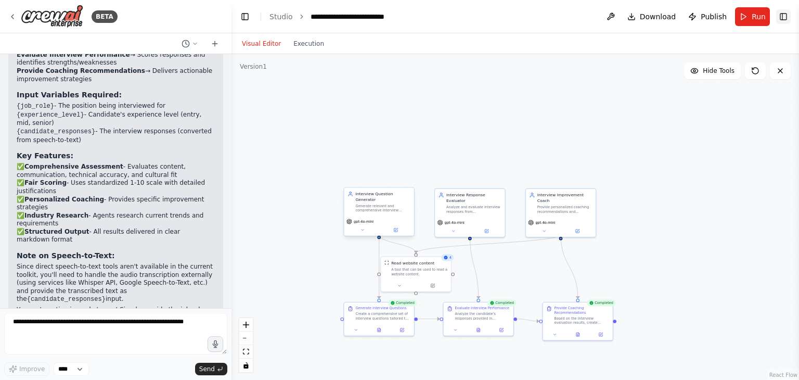 The width and height of the screenshot is (799, 380). What do you see at coordinates (32, 369) in the screenshot?
I see `span: Improve` at bounding box center [32, 369].